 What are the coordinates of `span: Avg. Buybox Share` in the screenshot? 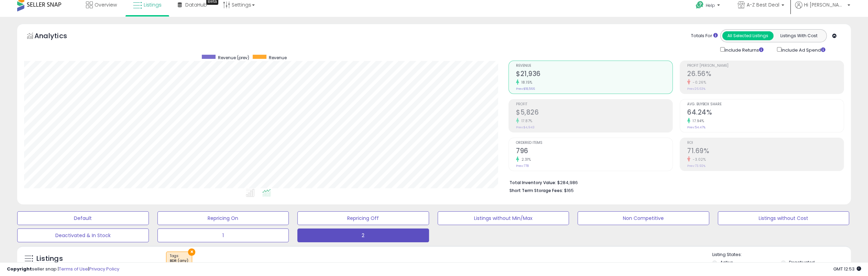 It's located at (765, 104).